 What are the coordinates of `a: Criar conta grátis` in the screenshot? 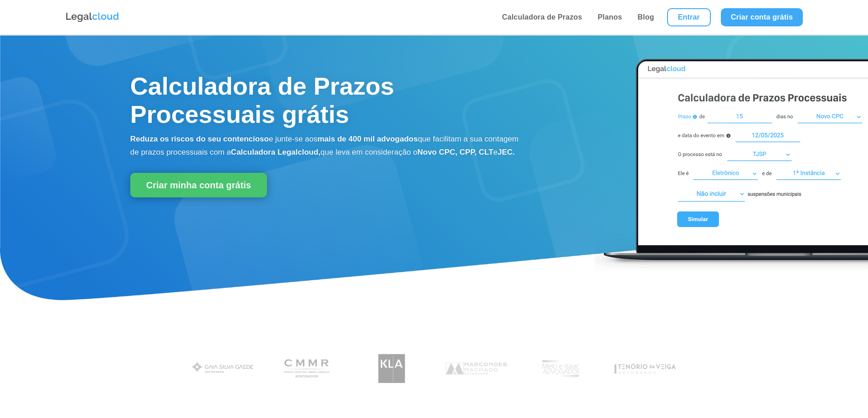 It's located at (762, 18).